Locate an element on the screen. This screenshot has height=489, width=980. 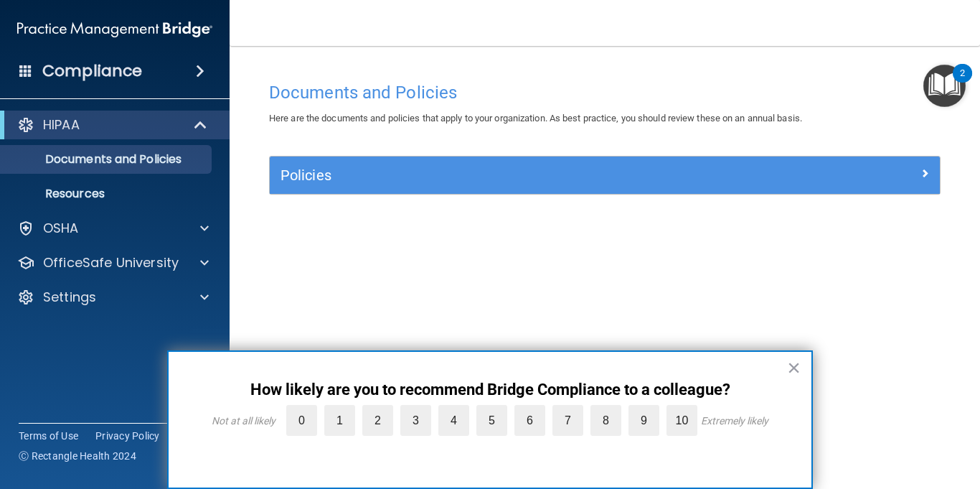
label: 5 is located at coordinates (491, 420).